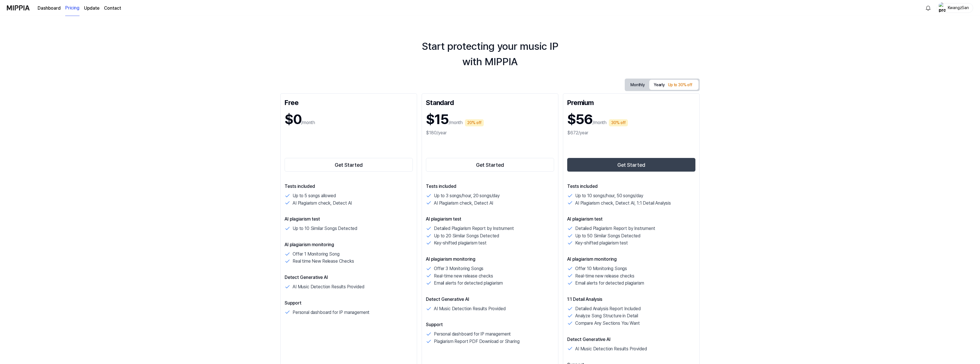 This screenshot has width=980, height=364. What do you see at coordinates (601, 269) in the screenshot?
I see `p: Offer 10 Monitoring Songs` at bounding box center [601, 269].